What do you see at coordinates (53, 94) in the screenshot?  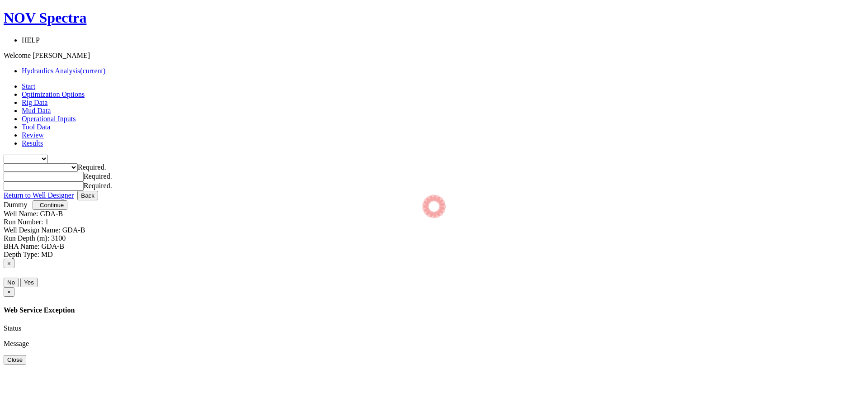 I see `a: Optimization Options` at bounding box center [53, 94].